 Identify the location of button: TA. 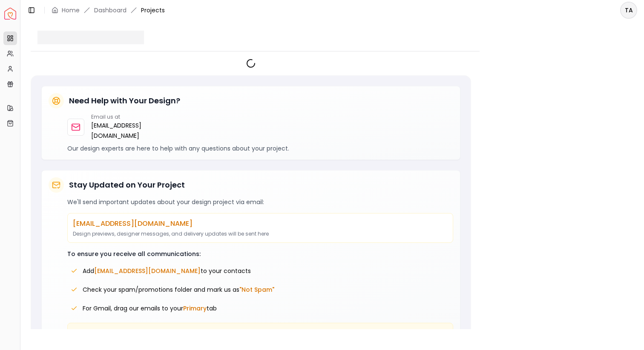
(629, 10).